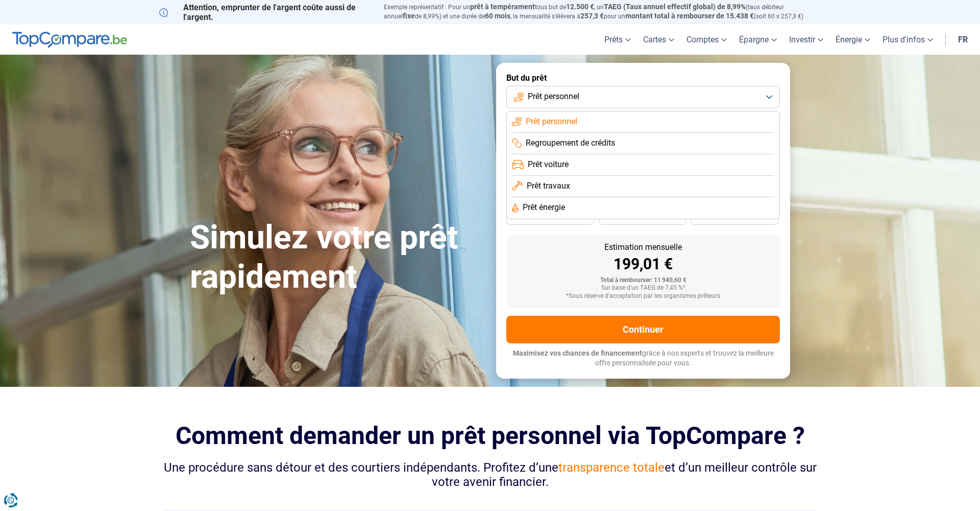 This screenshot has width=980, height=511. What do you see at coordinates (643, 264) in the screenshot?
I see `div: 199,01 €` at bounding box center [643, 264].